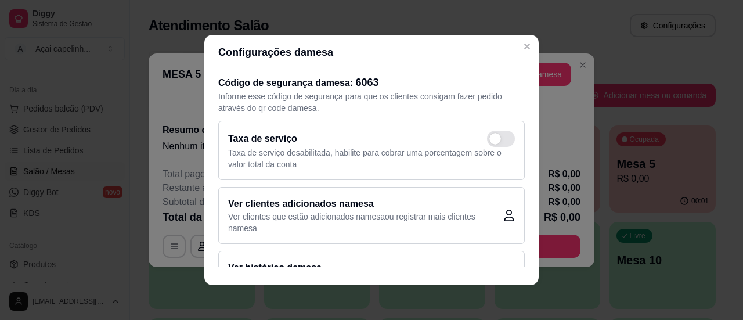  What do you see at coordinates (262, 139) in the screenshot?
I see `h2: Taxa de serviço` at bounding box center [262, 139].